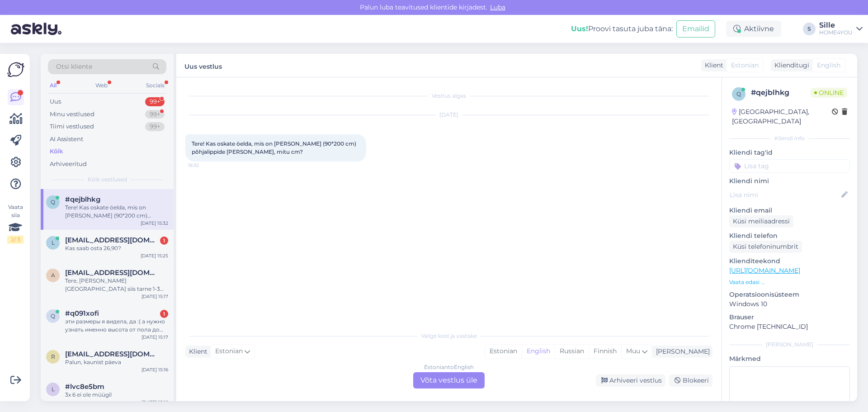  What do you see at coordinates (633, 351) in the screenshot?
I see `span: Muu` at bounding box center [633, 351].